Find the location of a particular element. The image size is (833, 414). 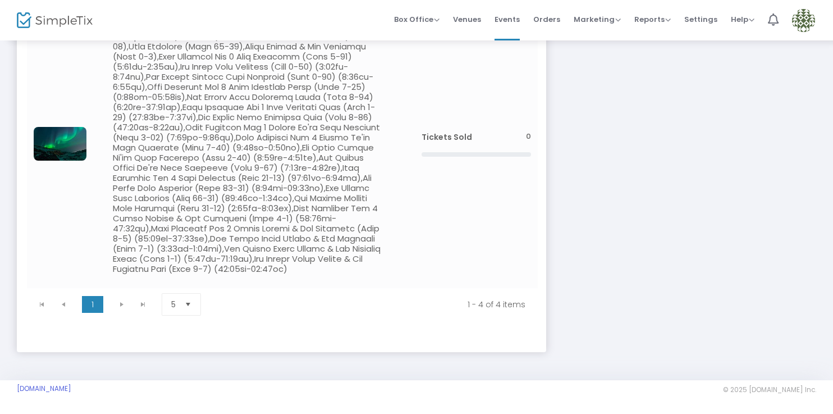

span: Help is located at coordinates (743, 19).